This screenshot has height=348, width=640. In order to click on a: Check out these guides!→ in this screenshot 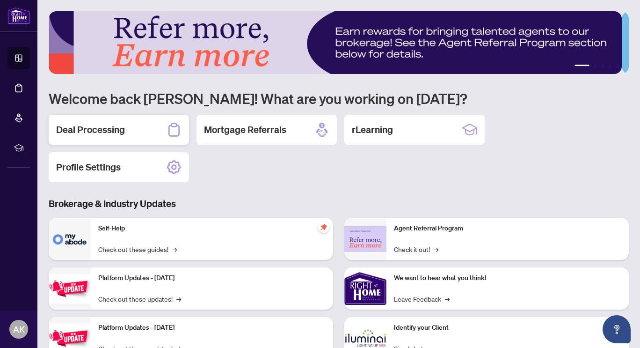, I will do `click(138, 249)`.